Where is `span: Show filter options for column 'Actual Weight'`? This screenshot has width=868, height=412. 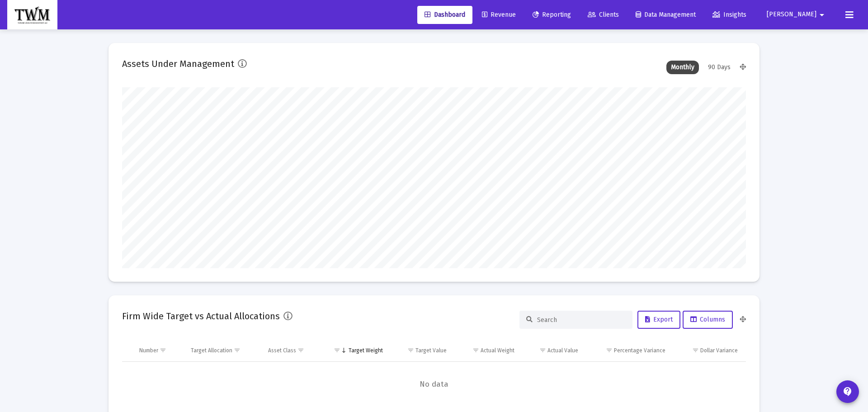
span: Show filter options for column 'Actual Weight' is located at coordinates (476, 350).